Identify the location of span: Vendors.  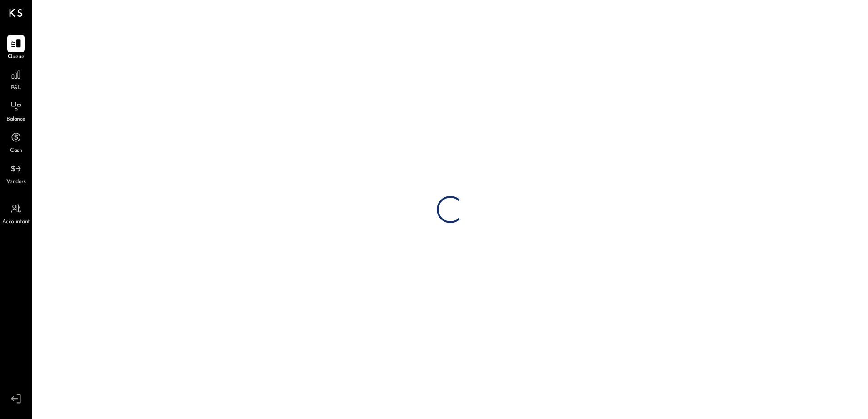
(16, 183).